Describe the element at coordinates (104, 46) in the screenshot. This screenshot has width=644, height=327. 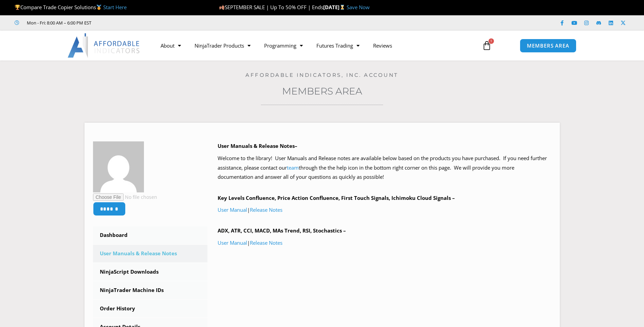
I see `img: LogoAI | Affordable Indicators – NinjaTrader` at that location.